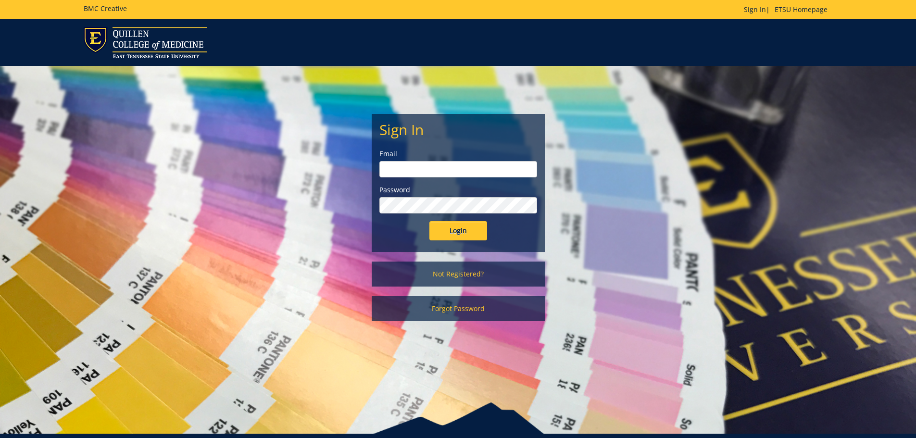  Describe the element at coordinates (458, 154) in the screenshot. I see `label: Email` at that location.